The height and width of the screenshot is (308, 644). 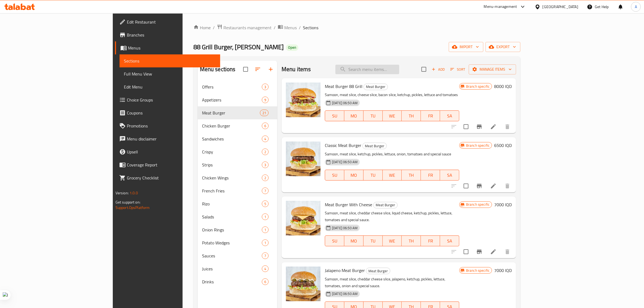 I want to click on span: Restaurants management, so click(x=247, y=28).